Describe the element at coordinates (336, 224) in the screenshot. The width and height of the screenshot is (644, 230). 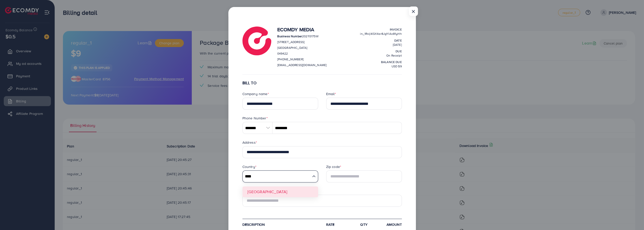
I see `div: Rate` at that location.